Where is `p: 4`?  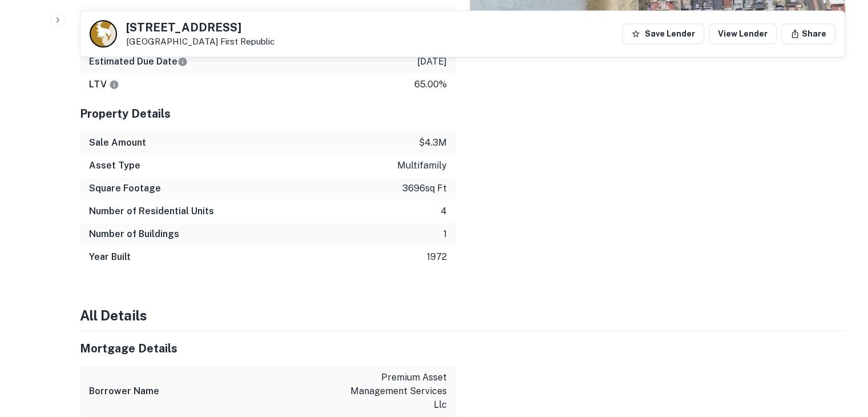
p: 4 is located at coordinates (443, 211).